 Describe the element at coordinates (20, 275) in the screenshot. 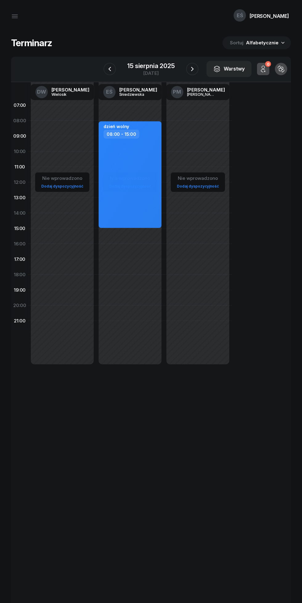

I see `div: 18:00` at that location.